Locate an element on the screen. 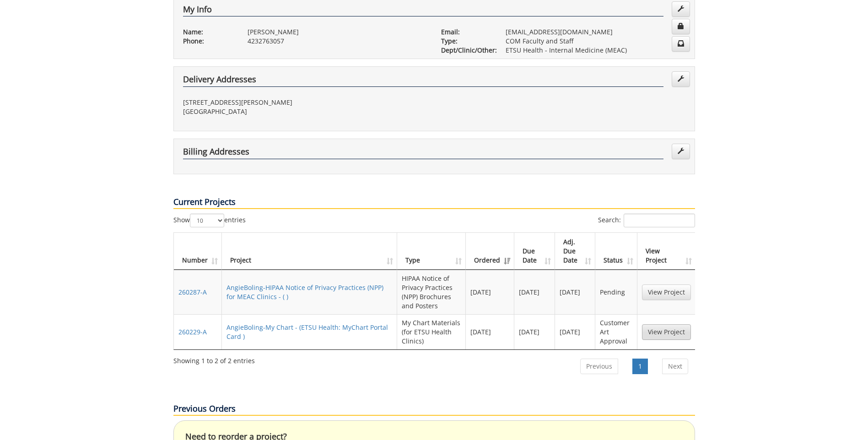  label: Search: is located at coordinates (646, 221).